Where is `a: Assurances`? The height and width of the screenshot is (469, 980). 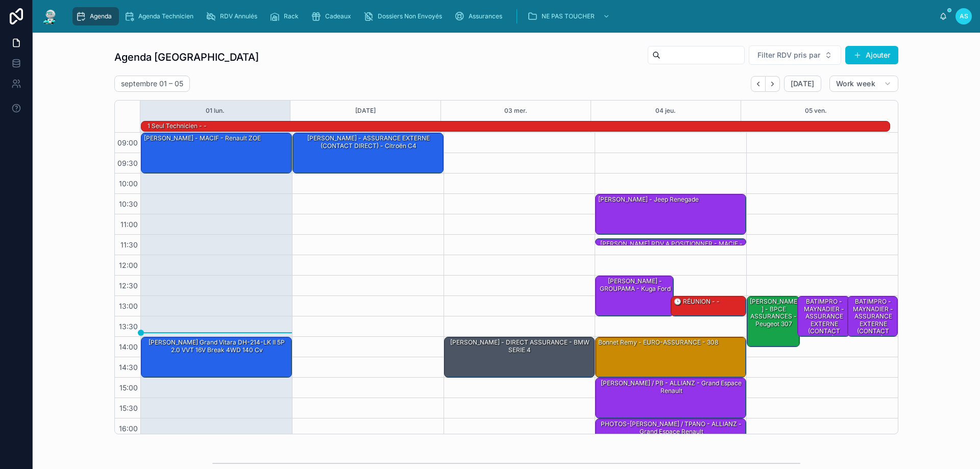 a: Assurances is located at coordinates (480, 16).